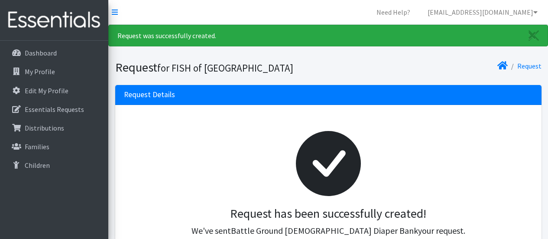  What do you see at coordinates (54, 20) in the screenshot?
I see `img: HumanEssentials` at bounding box center [54, 20].